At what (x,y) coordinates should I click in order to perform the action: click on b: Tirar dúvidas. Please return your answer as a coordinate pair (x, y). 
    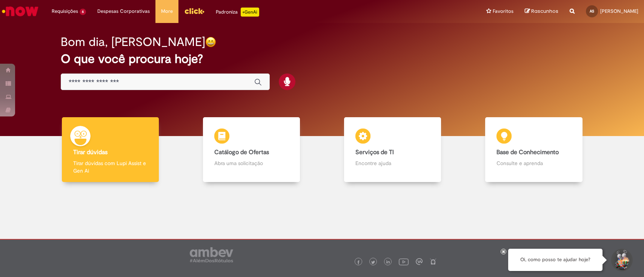
    Looking at the image, I should click on (90, 152).